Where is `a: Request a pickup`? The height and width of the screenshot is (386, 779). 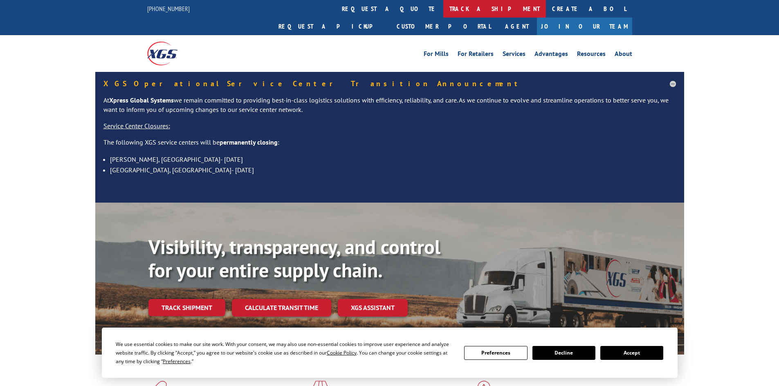
a: Request a pickup is located at coordinates (331, 26).